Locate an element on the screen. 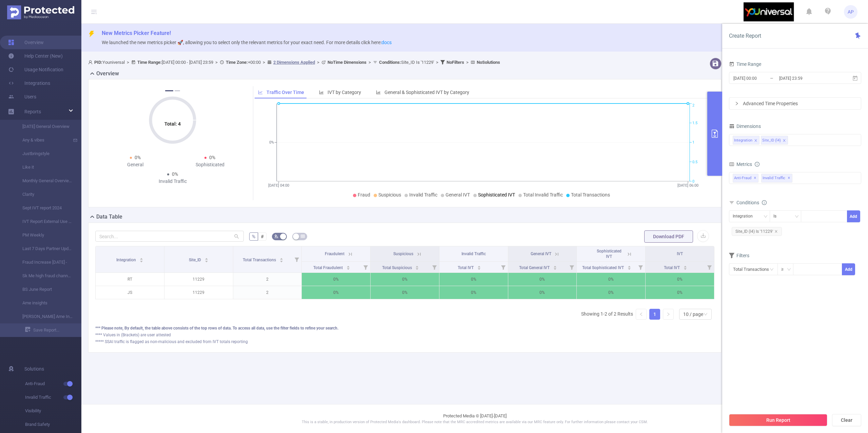 This screenshot has width=868, height=433. span: Time Range is located at coordinates (745, 64).